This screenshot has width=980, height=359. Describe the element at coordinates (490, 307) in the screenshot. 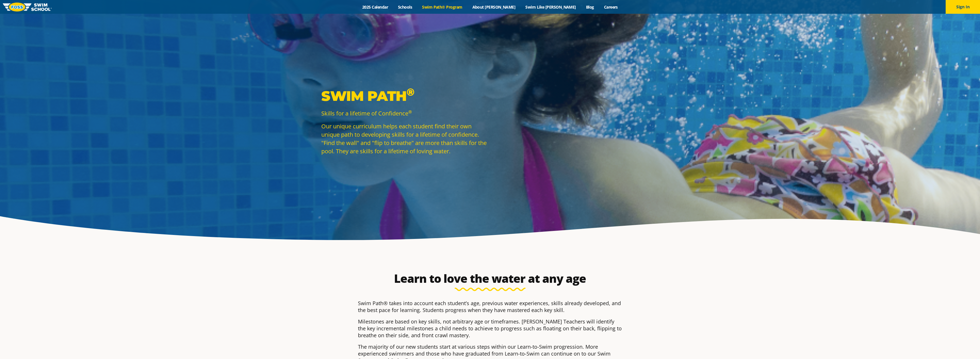

I see `p: Swim Path® takes into account each student’s age, previous water experiences, skills already deve...` at that location.